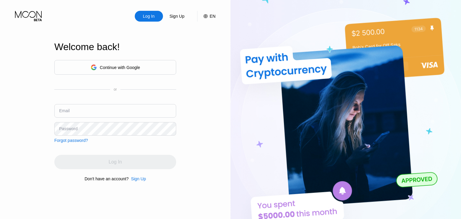  Describe the element at coordinates (68, 129) in the screenshot. I see `div: Password` at that location.